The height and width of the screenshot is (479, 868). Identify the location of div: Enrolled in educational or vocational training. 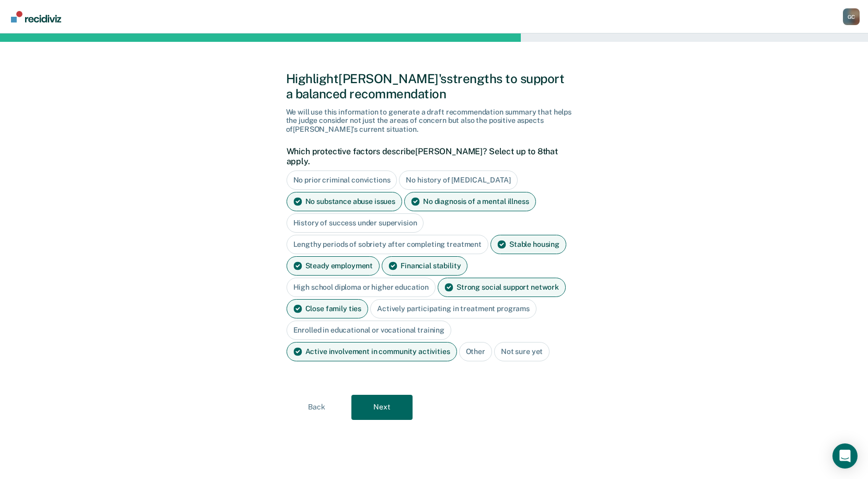
(369, 330).